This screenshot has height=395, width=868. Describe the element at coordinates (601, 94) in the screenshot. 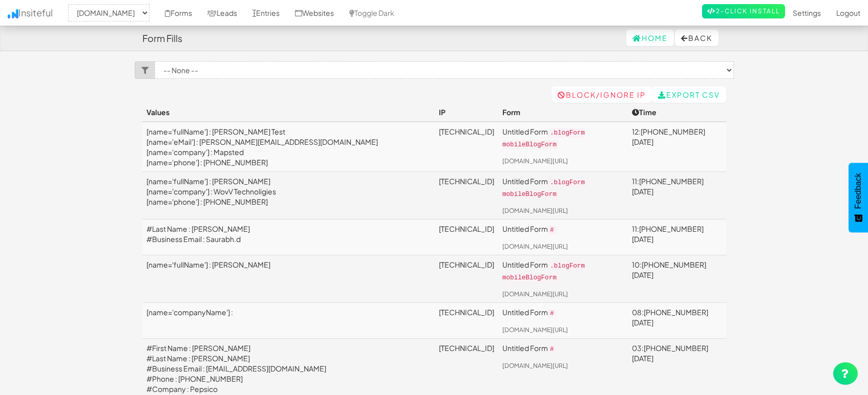

I see `a: Block/Ignore IP` at that location.